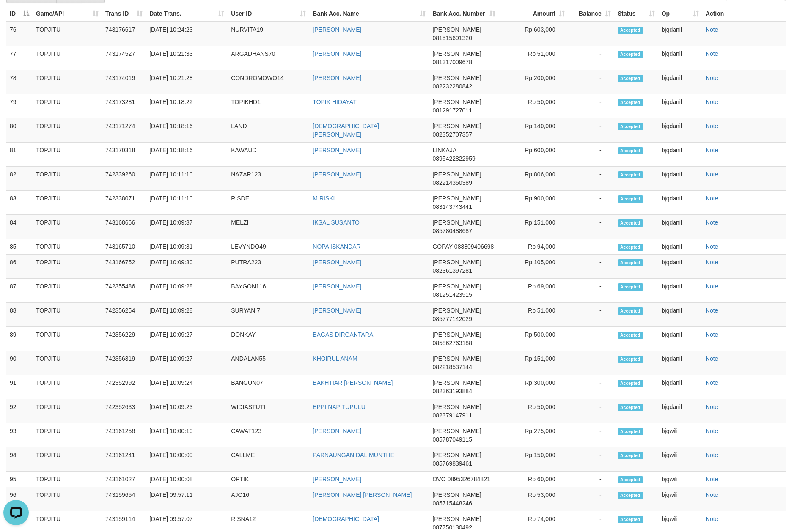 The image size is (792, 532). Describe the element at coordinates (469, 479) in the screenshot. I see `span: Copy 0895326784821 to clipboard` at that location.